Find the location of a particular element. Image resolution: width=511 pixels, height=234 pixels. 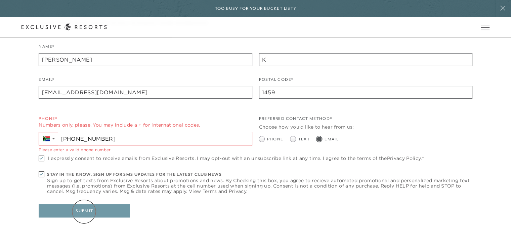

span: Phone is located at coordinates (275, 139).